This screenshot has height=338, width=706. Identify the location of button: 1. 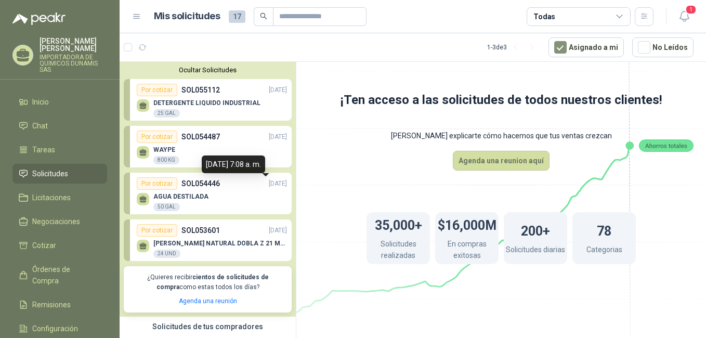
(684, 17).